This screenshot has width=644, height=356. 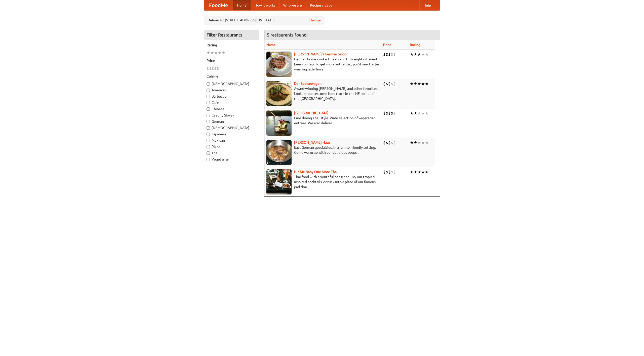 What do you see at coordinates (208, 146) in the screenshot?
I see `input: Pizza` at bounding box center [208, 146].